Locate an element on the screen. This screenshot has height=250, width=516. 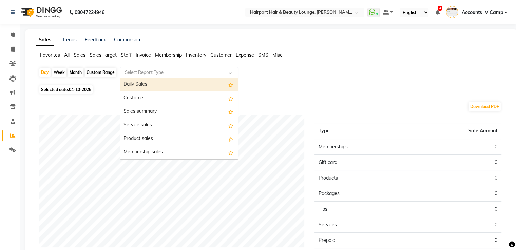
div: Week is located at coordinates (59, 73).